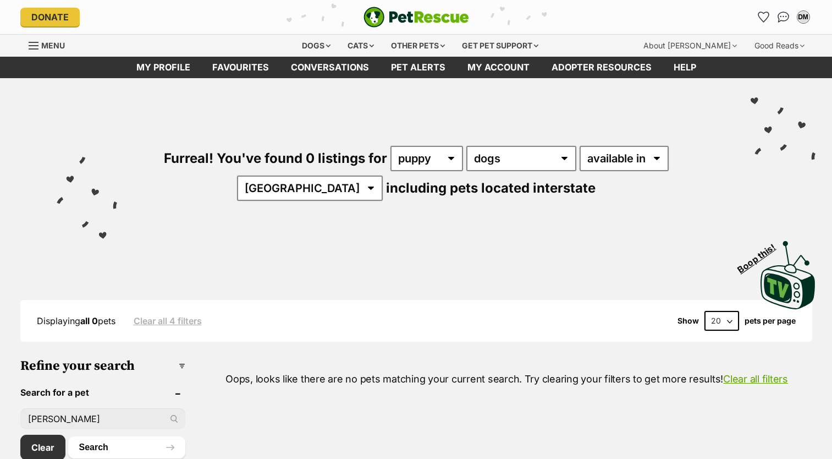 The height and width of the screenshot is (459, 832). Describe the element at coordinates (804, 17) in the screenshot. I see `div: DM` at that location.